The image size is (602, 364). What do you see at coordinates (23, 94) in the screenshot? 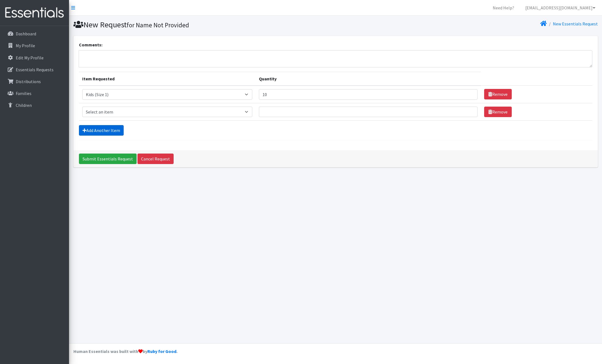
I see `p: Families` at bounding box center [23, 94].